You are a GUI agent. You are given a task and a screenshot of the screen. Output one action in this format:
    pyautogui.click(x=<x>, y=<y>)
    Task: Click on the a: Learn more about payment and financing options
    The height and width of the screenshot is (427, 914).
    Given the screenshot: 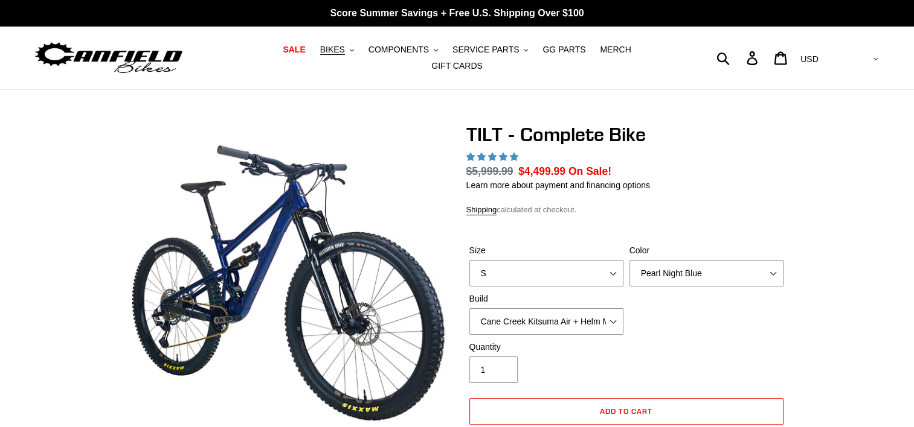 What is the action you would take?
    pyautogui.click(x=558, y=185)
    